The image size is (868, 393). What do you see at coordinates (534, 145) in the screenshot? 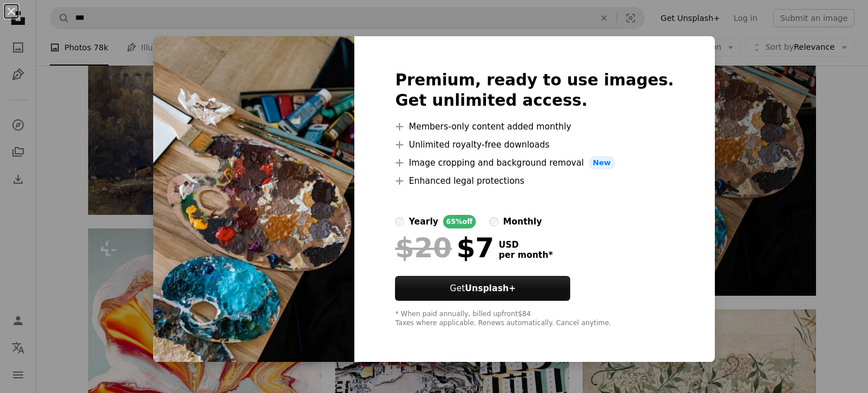
I see `li: Unlimited royalty-free downloads` at bounding box center [534, 145].